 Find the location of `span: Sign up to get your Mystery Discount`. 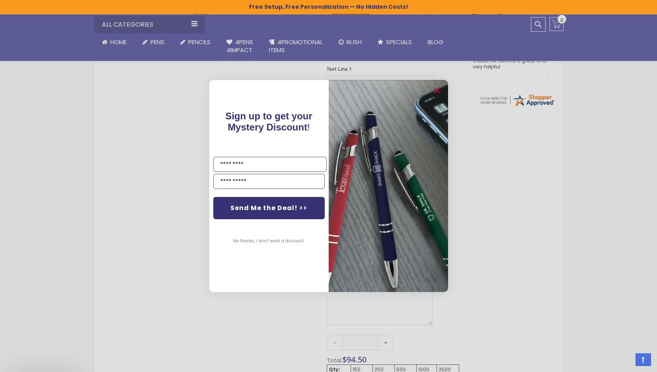

span: Sign up to get your Mystery Discount is located at coordinates (269, 121).